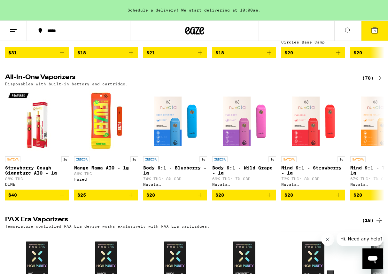  I want to click on p: Mind 9:1 - Strawberry - 1g, so click(313, 170).